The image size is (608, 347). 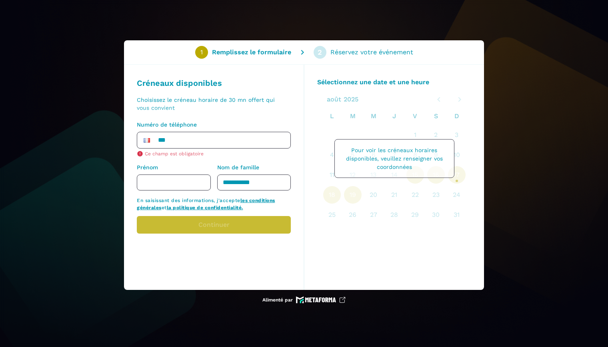 I want to click on a: la politique de confidentialité., so click(x=205, y=208).